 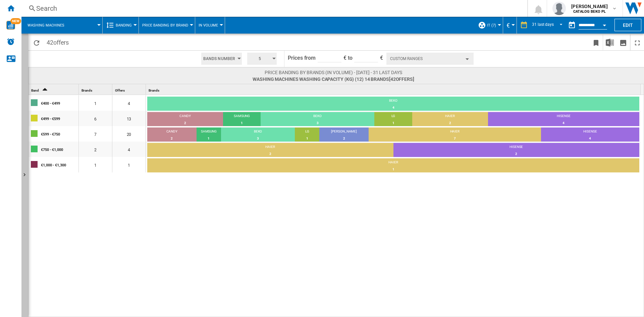 What do you see at coordinates (124, 25) in the screenshot?
I see `span: Banding` at bounding box center [124, 25].